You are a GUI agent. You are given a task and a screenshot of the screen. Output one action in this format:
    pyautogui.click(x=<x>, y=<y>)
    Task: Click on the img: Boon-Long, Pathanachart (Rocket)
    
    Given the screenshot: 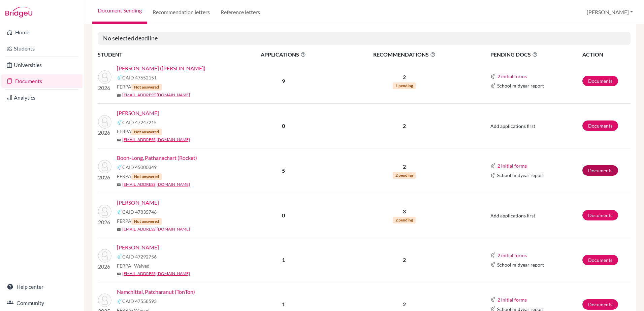 What is the action you would take?
    pyautogui.click(x=105, y=166)
    